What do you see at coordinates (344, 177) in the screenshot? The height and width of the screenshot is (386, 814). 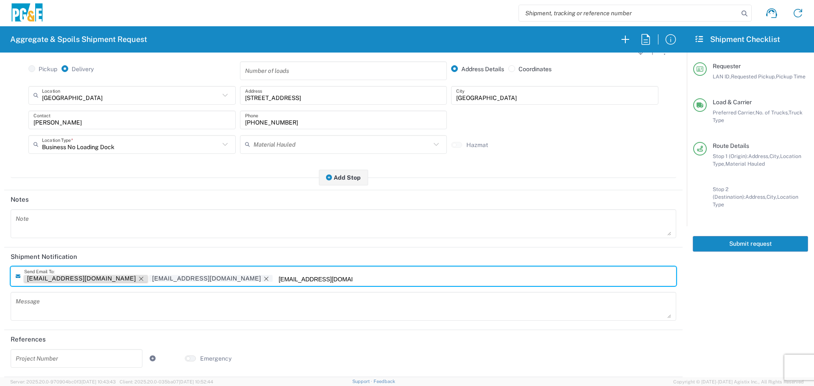 I see `button: Add Stop` at bounding box center [344, 177].